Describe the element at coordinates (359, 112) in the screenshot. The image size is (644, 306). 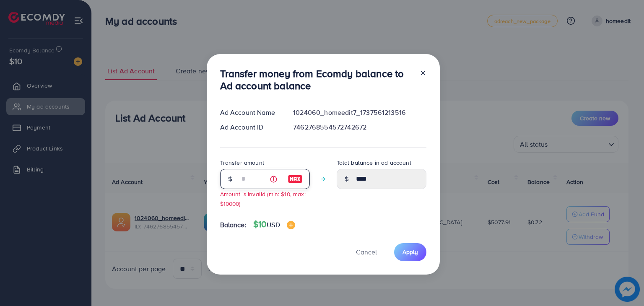
I see `div: 1024060_homeedit7_1737561213516` at that location.